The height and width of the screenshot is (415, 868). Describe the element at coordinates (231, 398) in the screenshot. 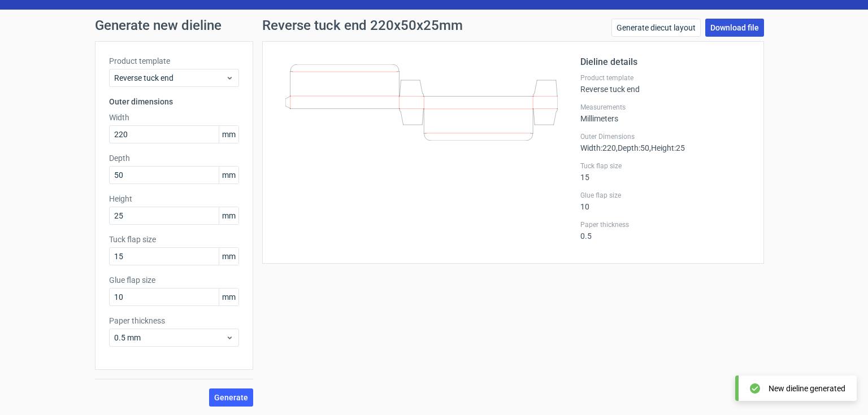

I see `span: Generate` at that location.